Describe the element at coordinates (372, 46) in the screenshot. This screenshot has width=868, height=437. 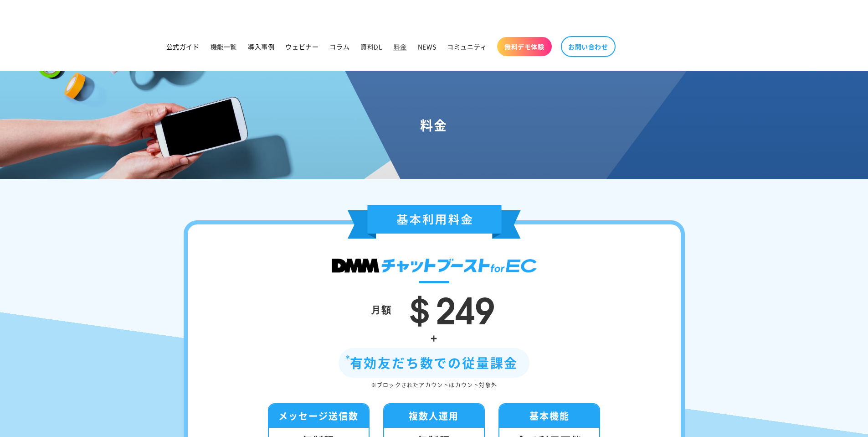
I see `span: 資料DL` at that location.